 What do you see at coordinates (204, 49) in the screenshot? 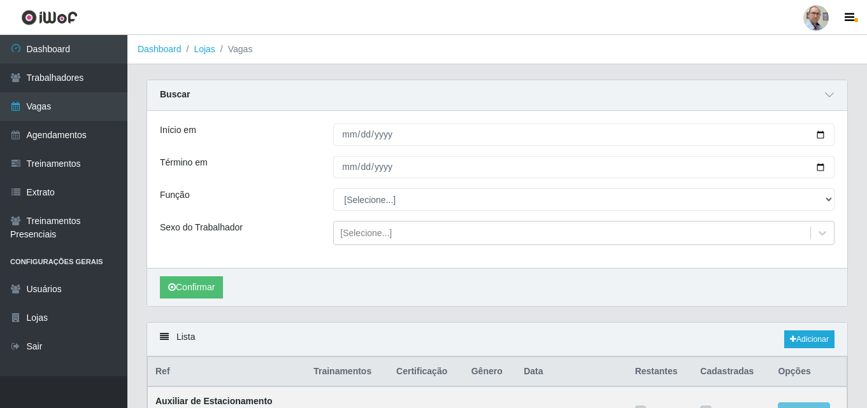
I see `a: Lojas` at bounding box center [204, 49].